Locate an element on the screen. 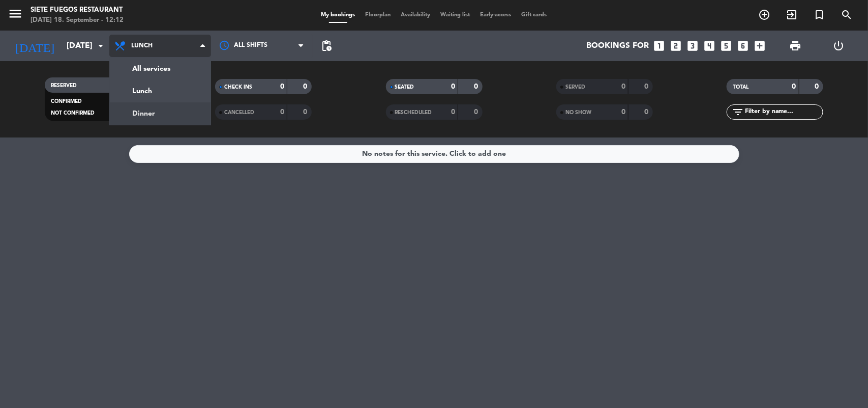 The image size is (868, 408). span: NO SHOW is located at coordinates (578, 113).